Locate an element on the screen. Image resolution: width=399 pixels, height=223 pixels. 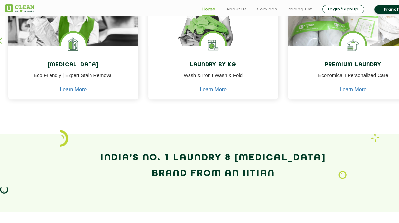
img: laundry washing machine is located at coordinates (213, 45).